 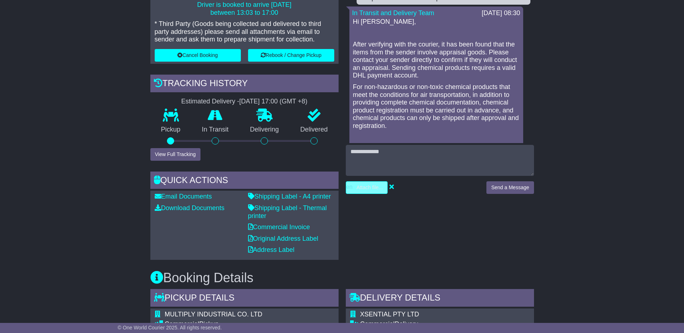 What do you see at coordinates (342, 278) in the screenshot?
I see `h3: Booking Details` at bounding box center [342, 278].